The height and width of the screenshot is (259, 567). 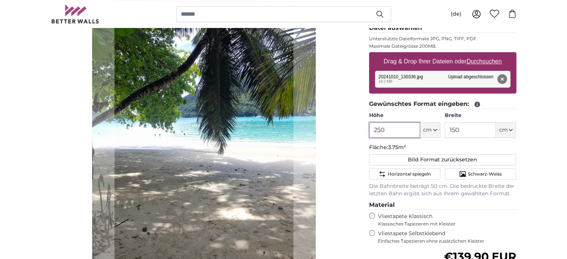 I want to click on label: Vliestapete Klassisch, so click(x=444, y=220).